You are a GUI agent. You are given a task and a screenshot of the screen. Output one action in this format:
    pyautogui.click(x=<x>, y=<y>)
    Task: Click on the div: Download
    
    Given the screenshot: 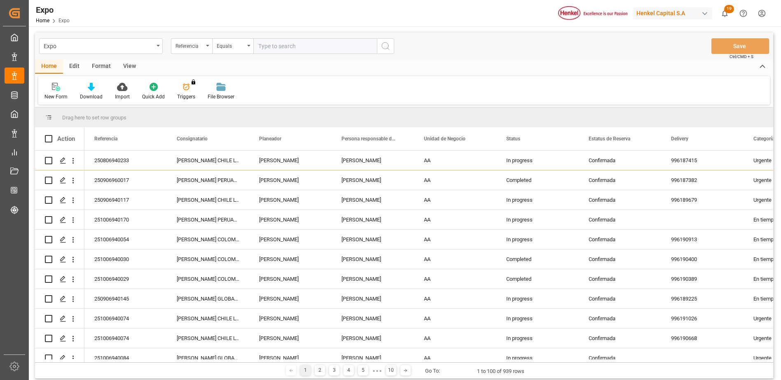 What is the action you would take?
    pyautogui.click(x=91, y=97)
    